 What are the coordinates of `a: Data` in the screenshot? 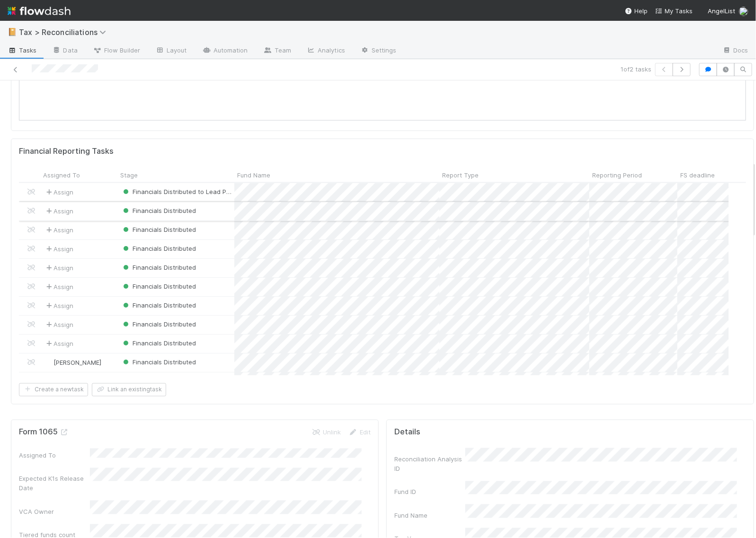 It's located at (65, 51).